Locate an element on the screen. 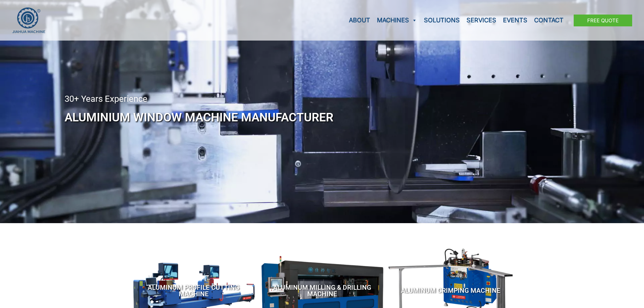  div: Free Quote is located at coordinates (603, 20).